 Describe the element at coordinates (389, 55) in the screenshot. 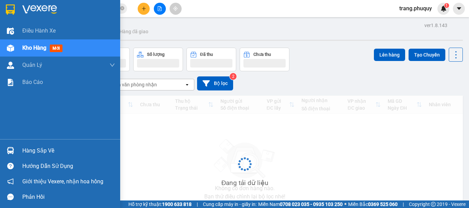

I see `button: Lên hàng` at that location.